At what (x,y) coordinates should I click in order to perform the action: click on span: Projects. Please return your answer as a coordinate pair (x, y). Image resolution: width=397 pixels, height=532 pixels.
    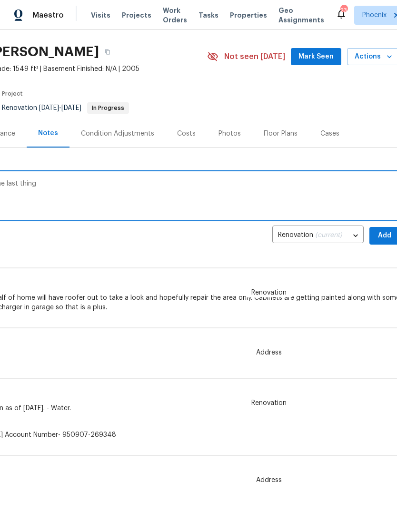
    Looking at the image, I should click on (137, 15).